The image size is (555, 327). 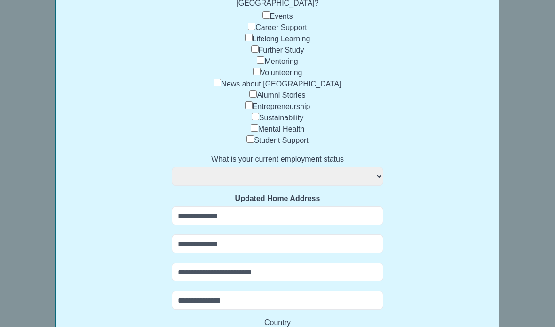 I want to click on label: Mental Health, so click(x=281, y=129).